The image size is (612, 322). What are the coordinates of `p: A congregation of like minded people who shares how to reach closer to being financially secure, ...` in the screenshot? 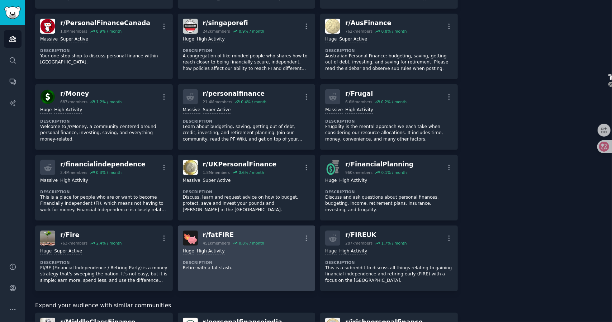 It's located at (247, 62).